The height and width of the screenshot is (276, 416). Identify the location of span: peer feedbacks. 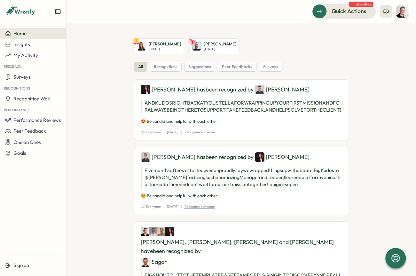
(237, 67).